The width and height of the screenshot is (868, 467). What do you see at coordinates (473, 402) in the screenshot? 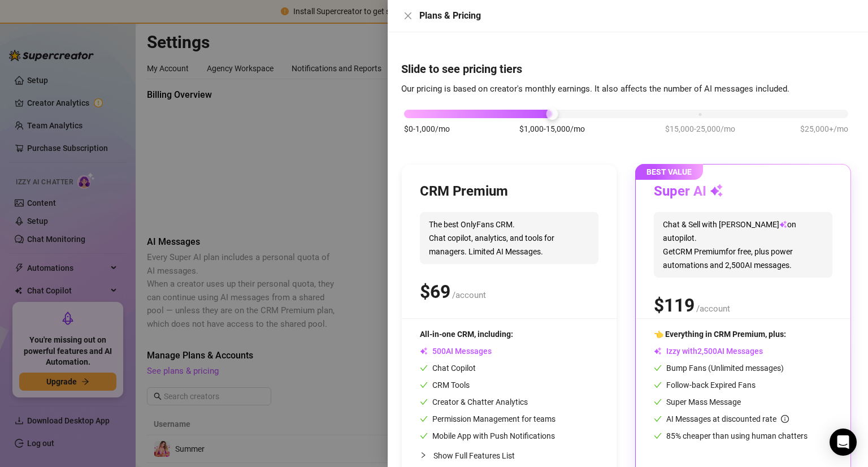
I see `span: Creator & Chatter Analytics` at bounding box center [473, 402].